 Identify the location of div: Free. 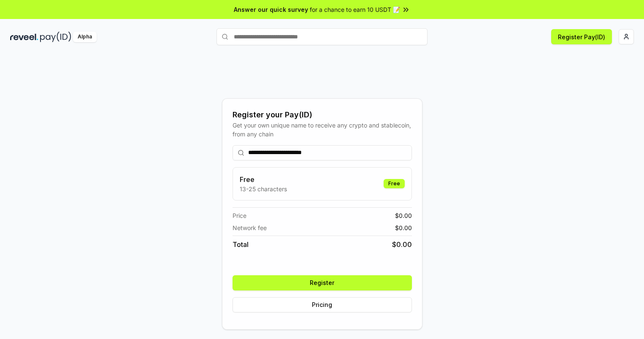
(394, 183).